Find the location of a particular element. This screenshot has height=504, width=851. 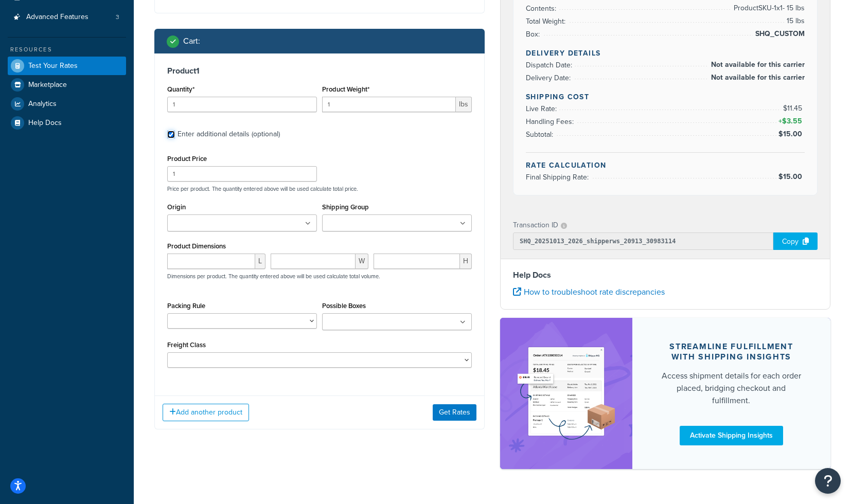

span: Advanced Features is located at coordinates (57, 17).